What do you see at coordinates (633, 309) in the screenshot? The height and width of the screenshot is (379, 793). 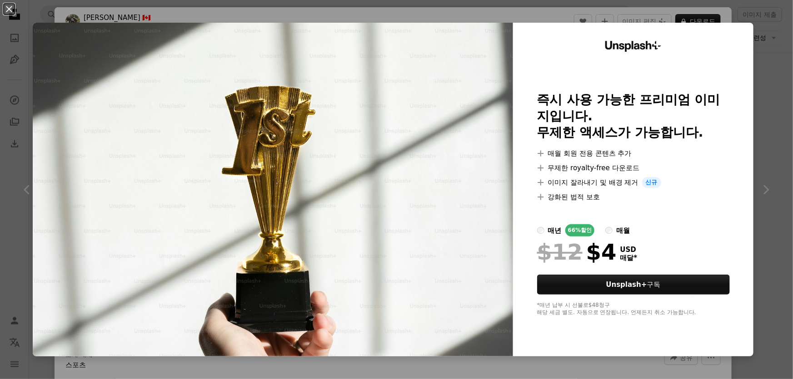 I see `div: *매년 납부 시 선불로 $48 청구 해당 세금 별도. 자동으로 연장됩니다. 언제든지 취소 가능합니다.` at bounding box center [633, 309].